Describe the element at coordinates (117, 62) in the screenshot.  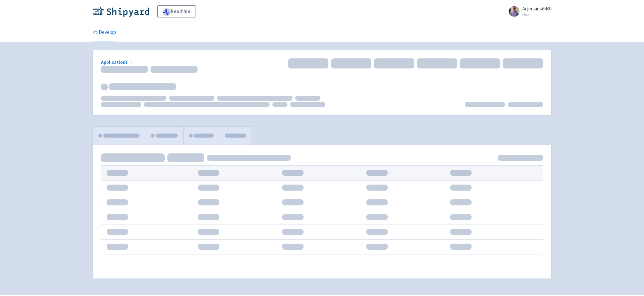
I see `a: Applications` at that location.